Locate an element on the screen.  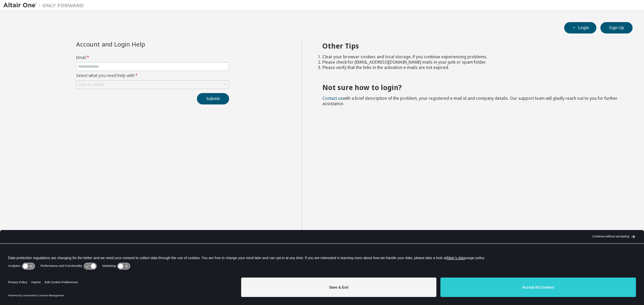
button: Sign Up is located at coordinates (617, 28).